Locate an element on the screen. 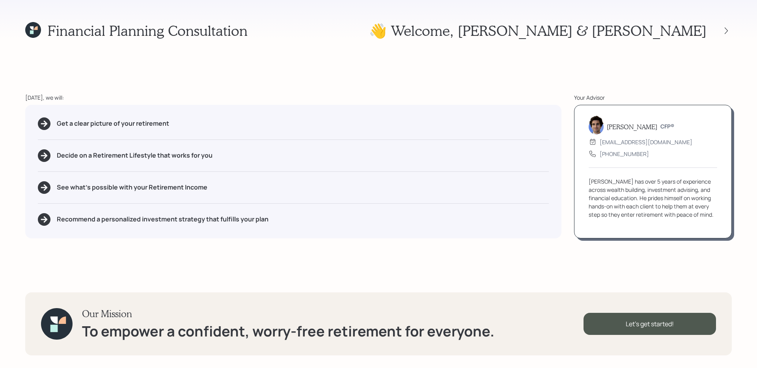 This screenshot has height=368, width=757. h5: Get a clear picture of your retirement is located at coordinates (113, 123).